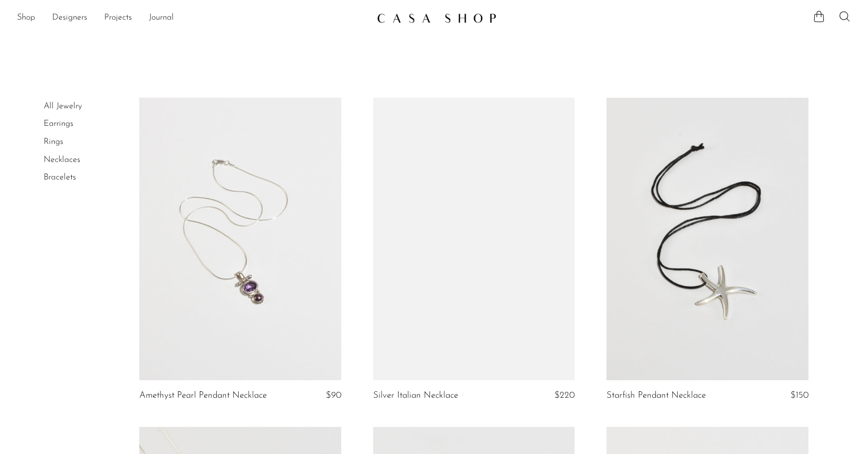  I want to click on a: Journal, so click(161, 18).